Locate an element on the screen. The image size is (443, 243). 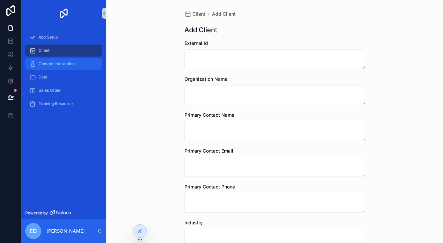
h1: Add Client is located at coordinates (201, 30).